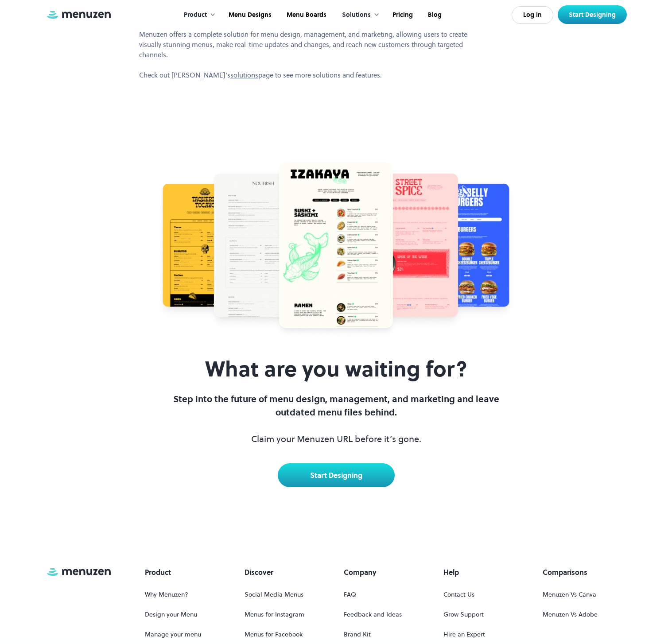 This screenshot has height=644, width=672. What do you see at coordinates (173, 634) in the screenshot?
I see `a: Manage your menu` at bounding box center [173, 634].